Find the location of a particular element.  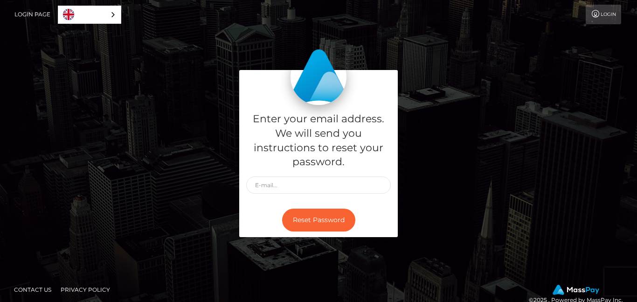

img: MassPay is located at coordinates (576, 289).